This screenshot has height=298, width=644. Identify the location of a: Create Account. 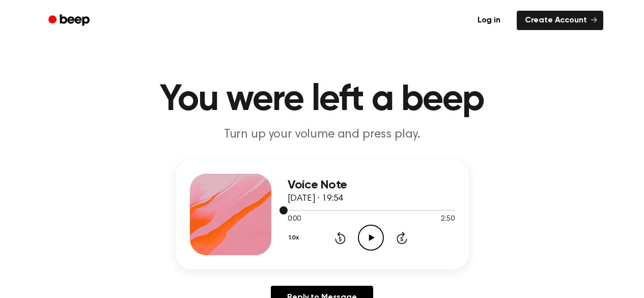
(560, 21).